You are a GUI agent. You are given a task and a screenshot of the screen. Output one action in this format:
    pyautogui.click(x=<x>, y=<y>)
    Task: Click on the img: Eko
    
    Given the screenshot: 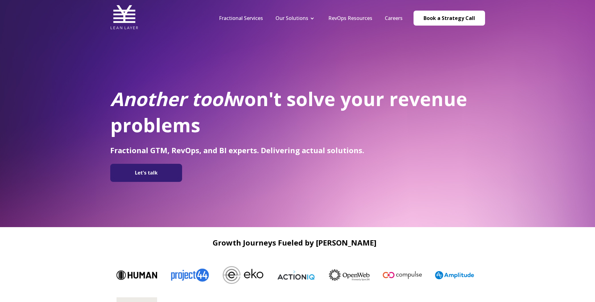 What is the action you would take?
    pyautogui.click(x=210, y=275)
    